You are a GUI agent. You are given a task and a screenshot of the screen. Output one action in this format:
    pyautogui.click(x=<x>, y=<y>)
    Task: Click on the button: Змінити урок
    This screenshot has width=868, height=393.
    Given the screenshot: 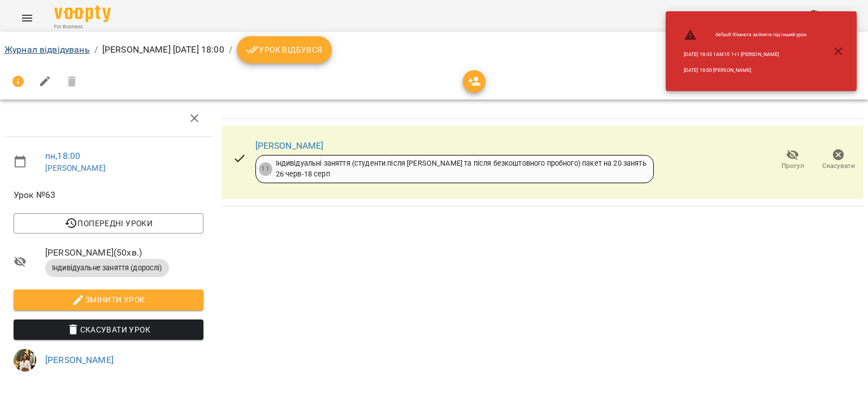 What is the action you would take?
    pyautogui.click(x=108, y=300)
    